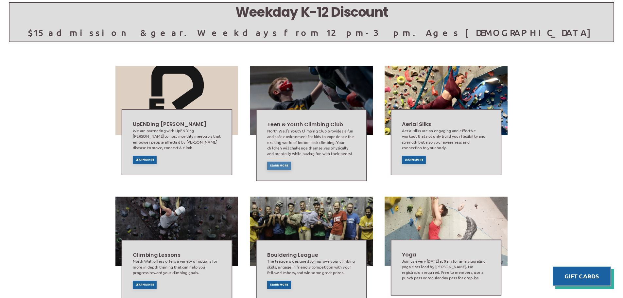 This screenshot has height=298, width=623. I want to click on h2: Yoga, so click(446, 255).